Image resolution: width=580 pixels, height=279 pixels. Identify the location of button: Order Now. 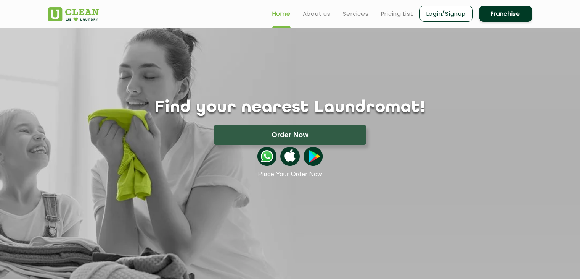
(290, 135).